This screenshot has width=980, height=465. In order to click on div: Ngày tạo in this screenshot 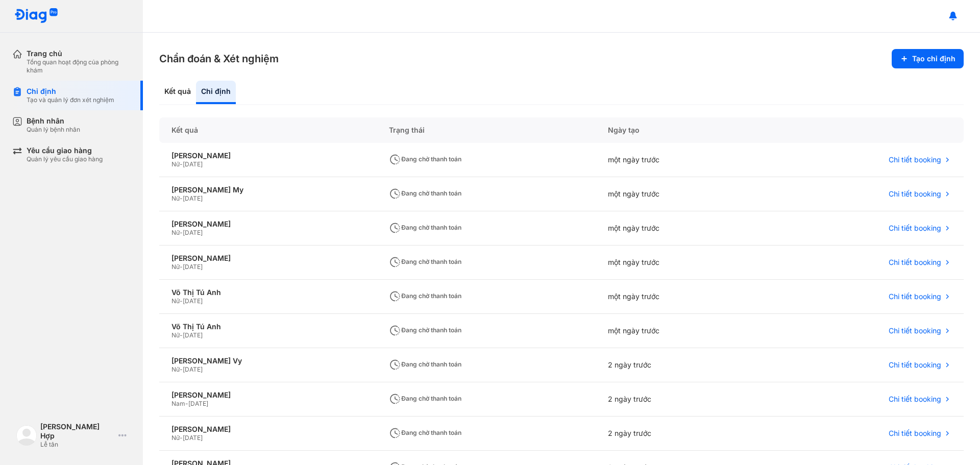, I will do `click(682, 130)`.